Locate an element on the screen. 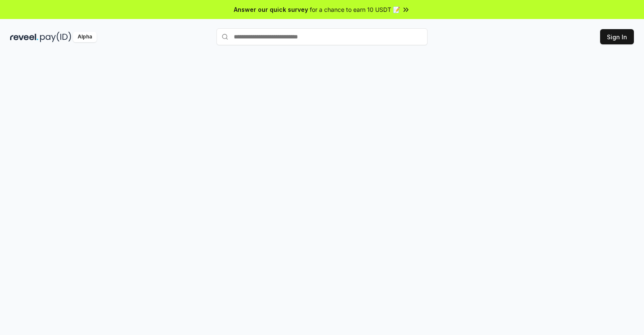 Image resolution: width=644 pixels, height=335 pixels. img: reveel_dark is located at coordinates (24, 37).